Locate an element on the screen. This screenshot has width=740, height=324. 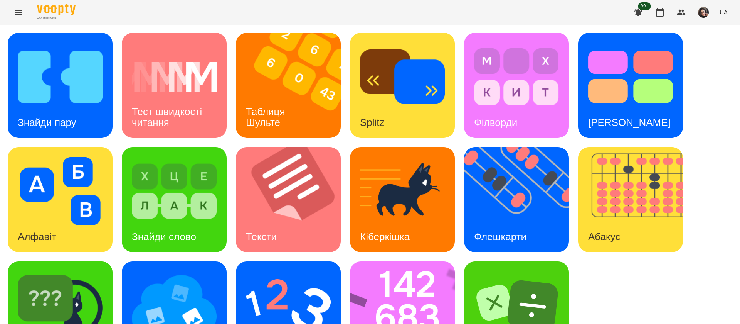
button: UA is located at coordinates (724, 12).